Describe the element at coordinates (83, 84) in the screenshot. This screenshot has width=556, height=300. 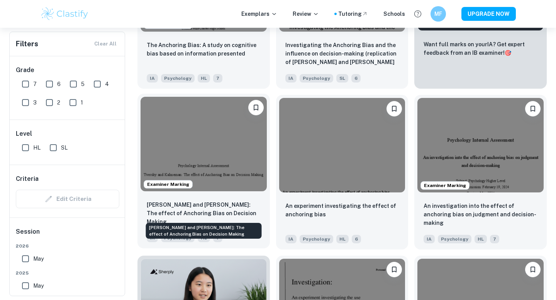
I see `span: 5` at that location.